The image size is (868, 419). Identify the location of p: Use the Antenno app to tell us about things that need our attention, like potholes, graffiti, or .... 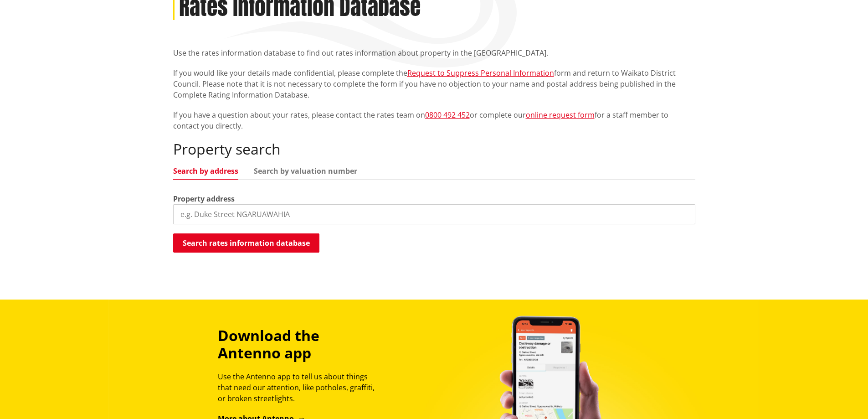
(301, 387).